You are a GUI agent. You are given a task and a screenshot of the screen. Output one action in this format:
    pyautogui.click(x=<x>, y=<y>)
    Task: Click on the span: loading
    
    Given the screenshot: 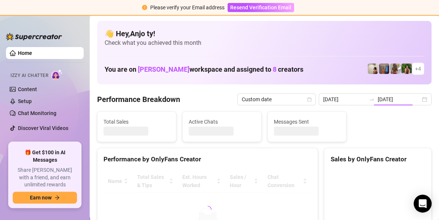 What is the action you would take?
    pyautogui.click(x=208, y=210)
    